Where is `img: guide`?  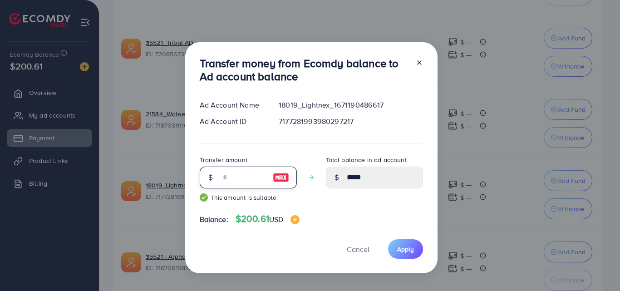 img: guide is located at coordinates (204, 198).